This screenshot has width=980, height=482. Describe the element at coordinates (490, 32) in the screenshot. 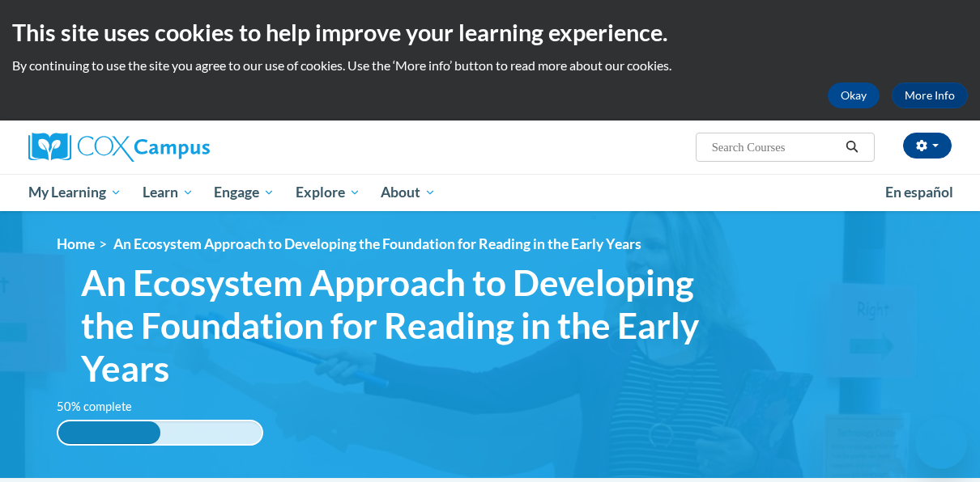

I see `h2: This site uses cookies to help improve your learning experience.` at that location.